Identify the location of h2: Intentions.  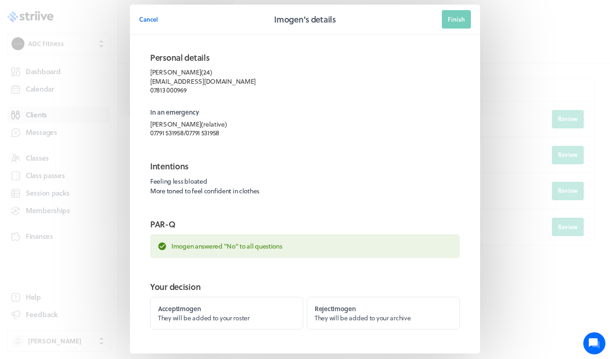
(305, 166).